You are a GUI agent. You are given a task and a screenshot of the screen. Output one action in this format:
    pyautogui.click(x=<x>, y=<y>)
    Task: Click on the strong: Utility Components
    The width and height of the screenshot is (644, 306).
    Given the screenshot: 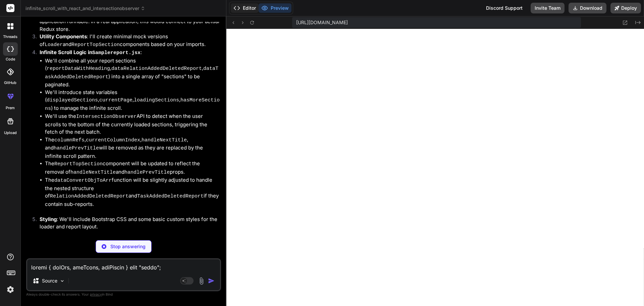 What is the action you would take?
    pyautogui.click(x=63, y=36)
    